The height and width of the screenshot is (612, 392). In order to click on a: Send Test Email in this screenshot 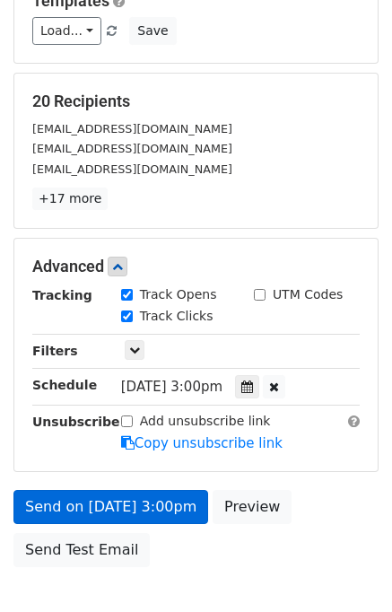, I will do `click(82, 550)`.